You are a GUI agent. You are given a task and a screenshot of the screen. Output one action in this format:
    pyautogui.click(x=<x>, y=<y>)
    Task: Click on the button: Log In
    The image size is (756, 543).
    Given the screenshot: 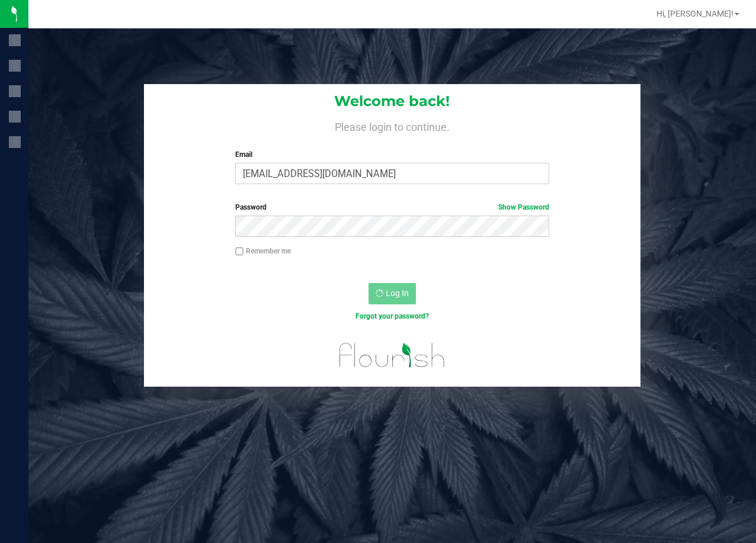 What is the action you would take?
    pyautogui.click(x=392, y=294)
    